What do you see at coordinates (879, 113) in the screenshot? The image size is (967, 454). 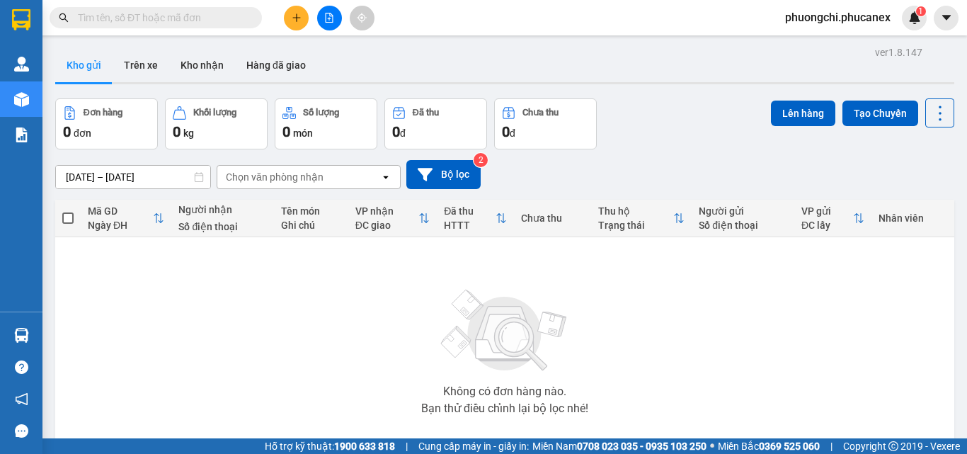 I see `button: Tạo Chuyến` at bounding box center [879, 113].